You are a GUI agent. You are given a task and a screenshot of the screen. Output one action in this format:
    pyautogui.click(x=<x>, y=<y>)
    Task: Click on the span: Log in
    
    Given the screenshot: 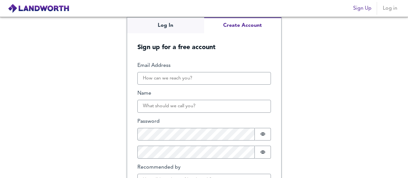 What is the action you would take?
    pyautogui.click(x=390, y=8)
    